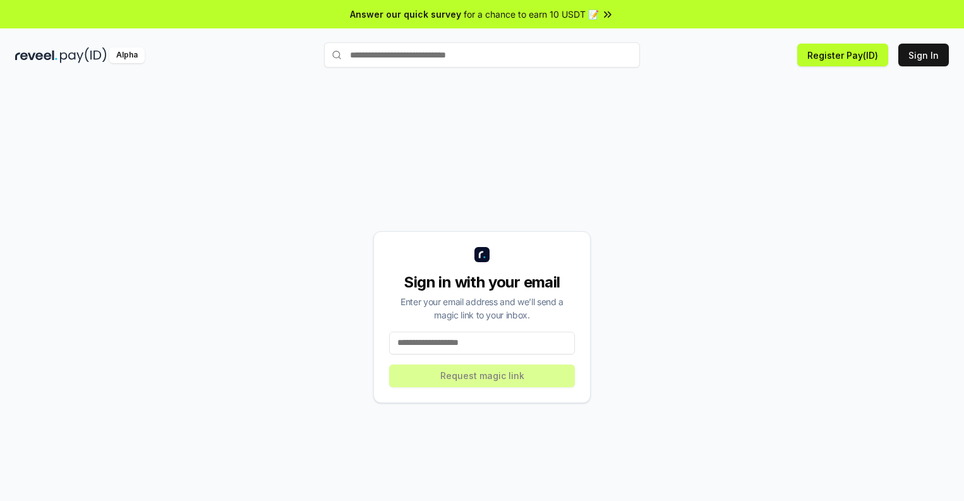  What do you see at coordinates (482, 255) in the screenshot?
I see `img: logo_small` at bounding box center [482, 255].